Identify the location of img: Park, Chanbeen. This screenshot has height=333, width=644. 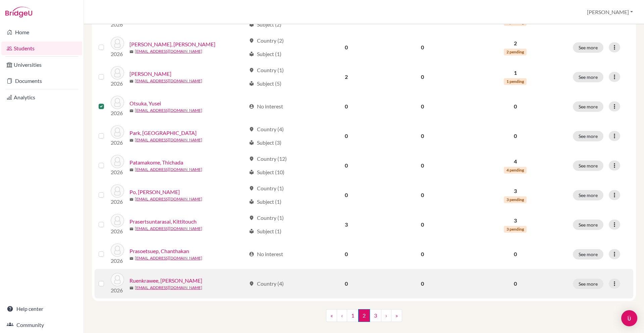
(117, 132).